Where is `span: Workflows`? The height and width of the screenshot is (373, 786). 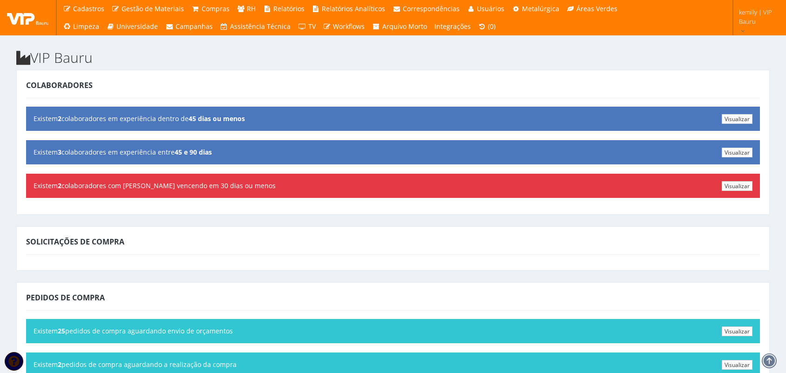 span: Workflows is located at coordinates (349, 26).